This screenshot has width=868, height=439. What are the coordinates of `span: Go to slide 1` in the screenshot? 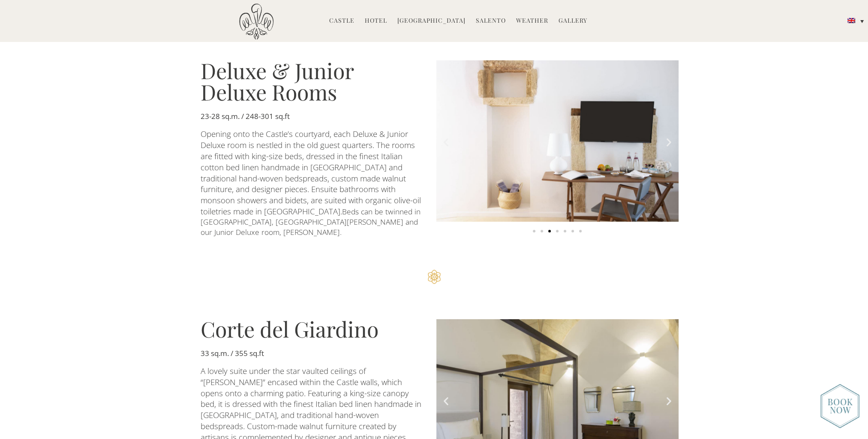 It's located at (534, 231).